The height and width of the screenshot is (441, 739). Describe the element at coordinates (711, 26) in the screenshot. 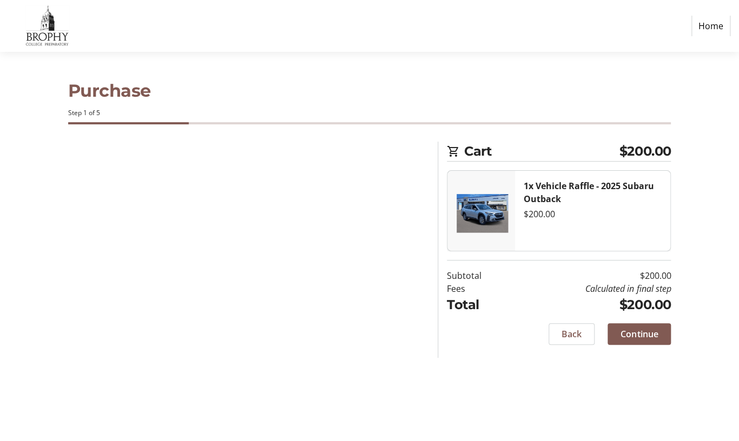

I see `a: Home` at that location.